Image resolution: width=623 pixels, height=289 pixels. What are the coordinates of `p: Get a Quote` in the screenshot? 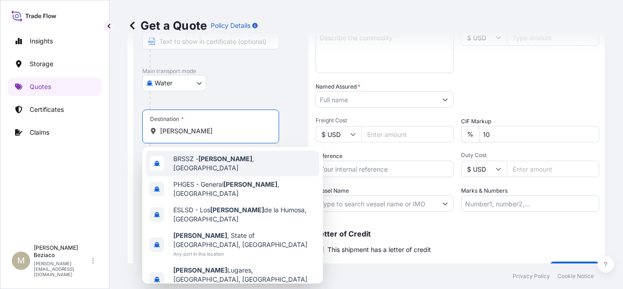 It's located at (167, 26).